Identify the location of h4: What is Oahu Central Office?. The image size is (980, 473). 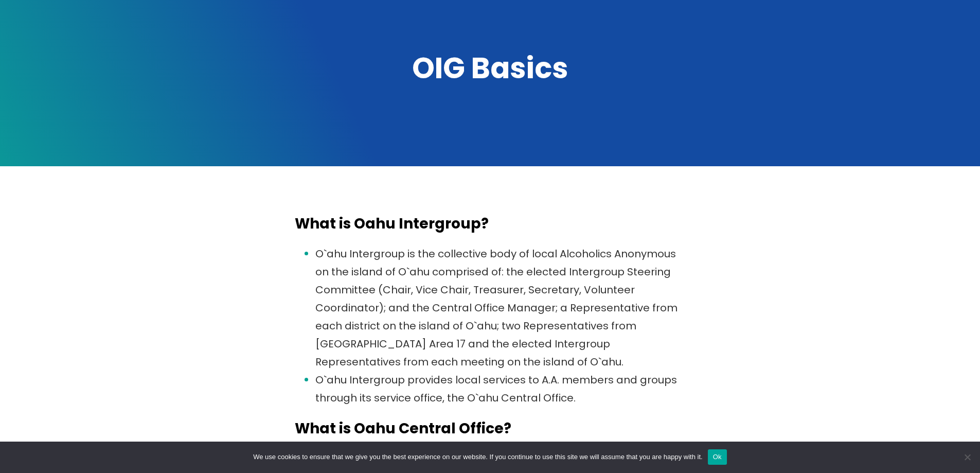
(490, 428).